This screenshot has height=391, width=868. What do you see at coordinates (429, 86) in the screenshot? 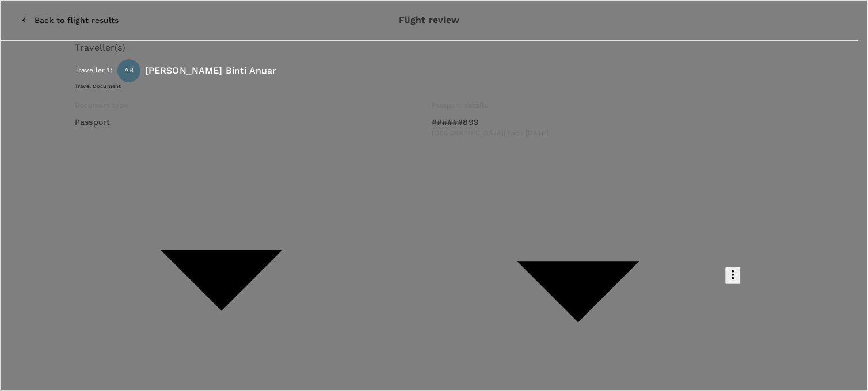
I see `h6: Travel Document` at bounding box center [429, 86].